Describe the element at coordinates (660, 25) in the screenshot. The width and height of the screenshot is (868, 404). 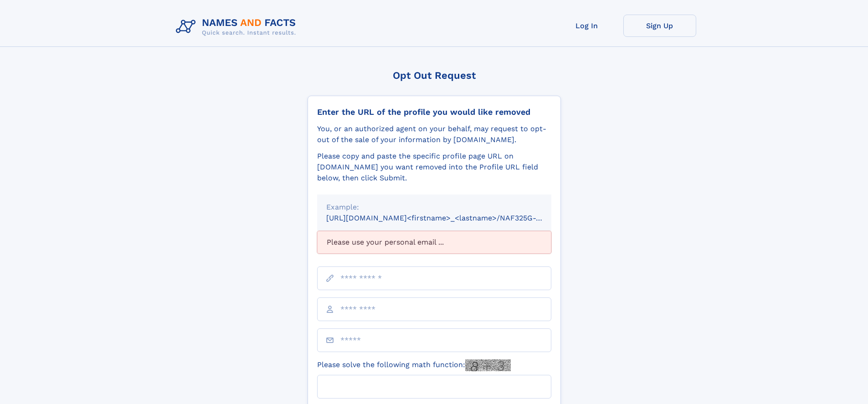
I see `a: Sign Up` at that location.